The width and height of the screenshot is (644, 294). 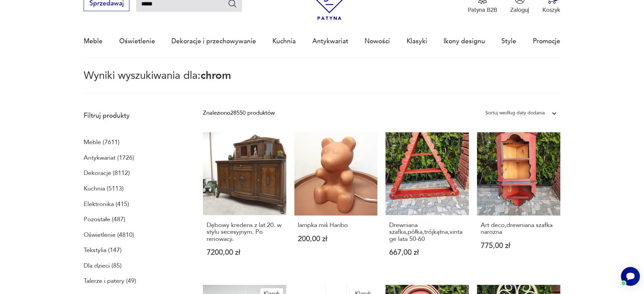 I want to click on p: Pozostałe (487), so click(x=104, y=219).